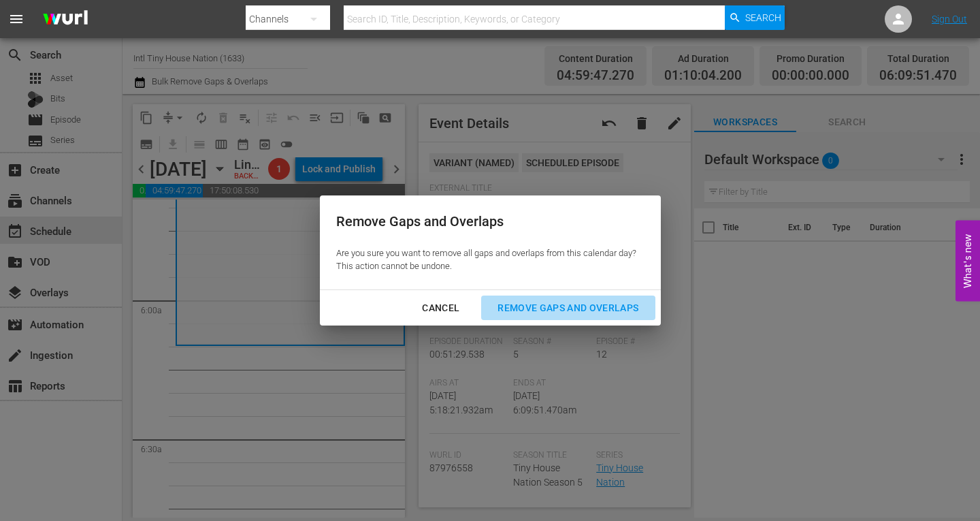 The width and height of the screenshot is (980, 521). I want to click on button: Remove Gaps and Overlaps, so click(567, 308).